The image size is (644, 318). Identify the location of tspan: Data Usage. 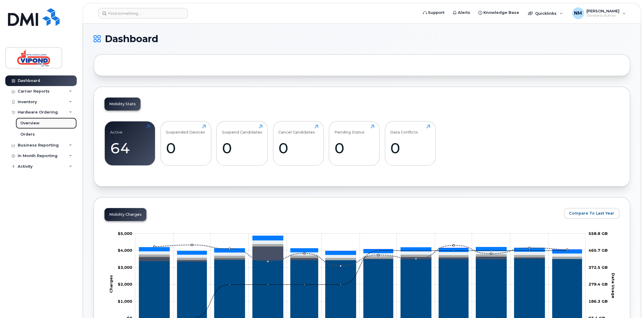
(613, 285).